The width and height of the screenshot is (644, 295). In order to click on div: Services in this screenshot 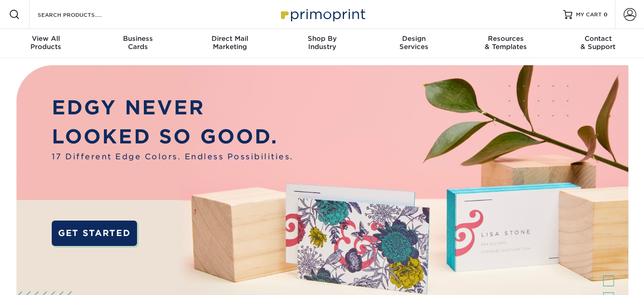, I will do `click(414, 43)`.